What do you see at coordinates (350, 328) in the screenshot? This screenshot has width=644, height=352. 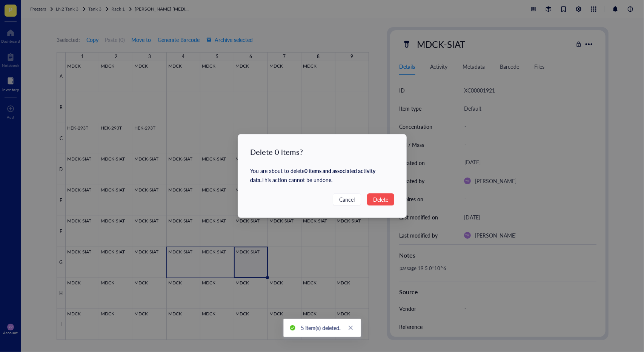 I see `span: close` at bounding box center [350, 328].